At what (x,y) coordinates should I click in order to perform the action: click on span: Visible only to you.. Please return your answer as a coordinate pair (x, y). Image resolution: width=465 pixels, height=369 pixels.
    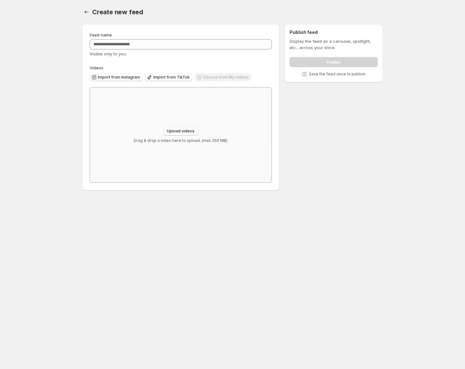
    Looking at the image, I should click on (108, 54).